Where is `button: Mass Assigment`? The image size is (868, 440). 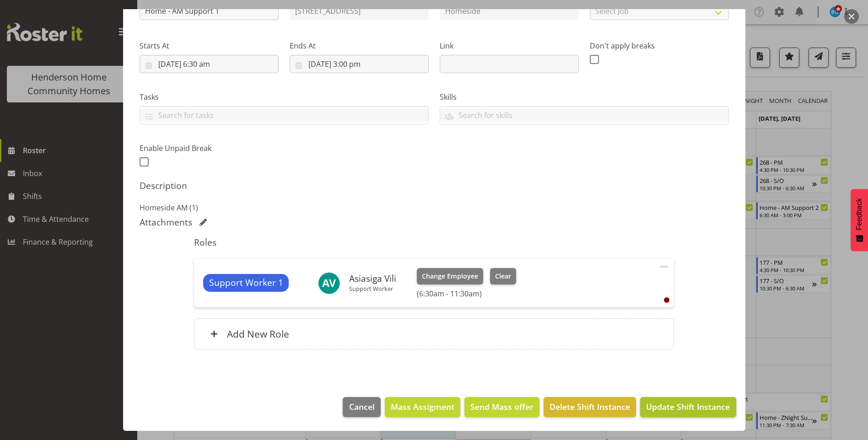
button: Mass Assigment is located at coordinates (422, 407).